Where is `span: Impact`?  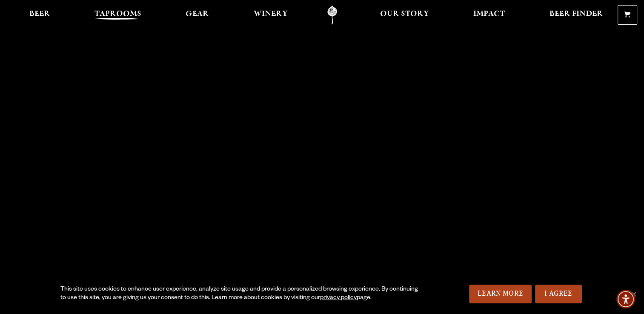
span: Impact is located at coordinates (489, 14).